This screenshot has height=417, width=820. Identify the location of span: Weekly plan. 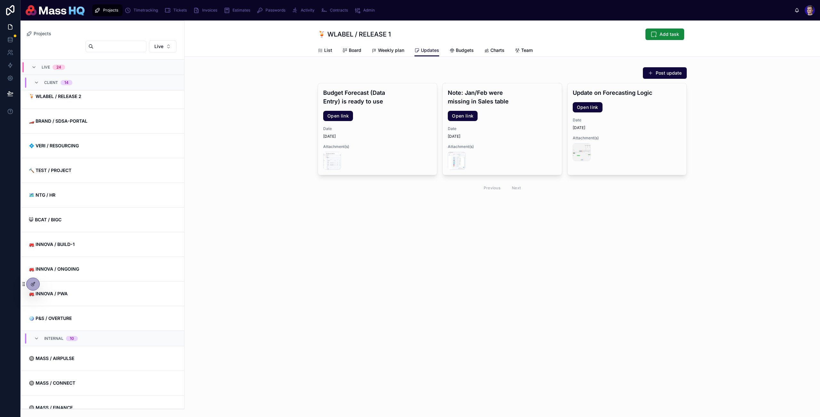
(391, 50).